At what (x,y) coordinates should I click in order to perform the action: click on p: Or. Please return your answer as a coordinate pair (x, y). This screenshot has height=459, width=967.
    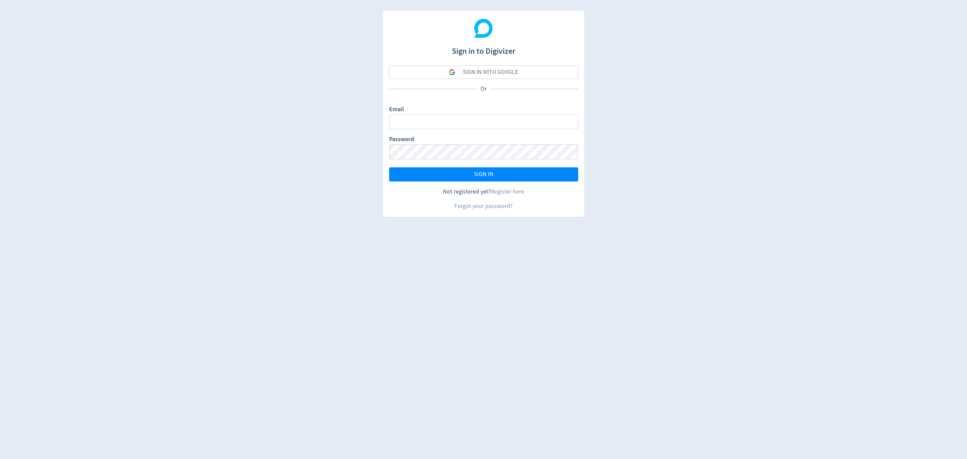
    Looking at the image, I should click on (483, 89).